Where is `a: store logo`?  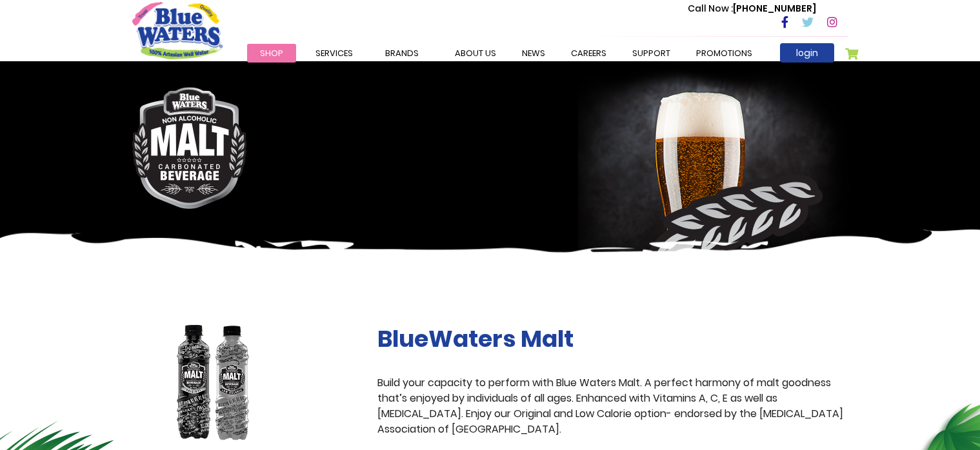 a: store logo is located at coordinates (178, 30).